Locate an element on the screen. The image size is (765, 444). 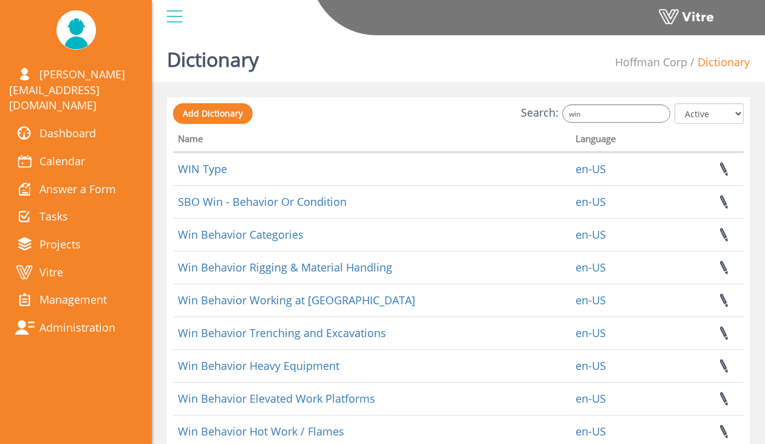
a: Win Behavior Rigging & Material Handling is located at coordinates (285, 267).